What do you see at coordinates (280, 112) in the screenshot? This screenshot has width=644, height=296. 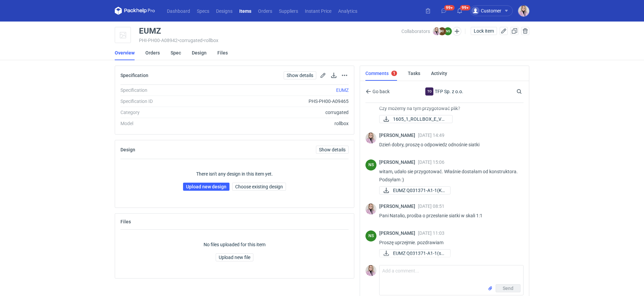 I see `div: corrugated` at bounding box center [280, 112].